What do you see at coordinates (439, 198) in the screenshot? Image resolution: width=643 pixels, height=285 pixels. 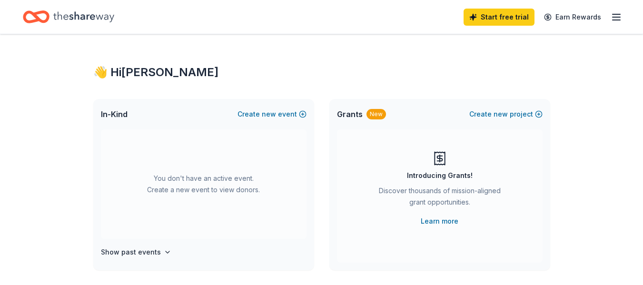 I see `div: Discover thousands of mission-aligned grant opportunities.` at bounding box center [439, 198].